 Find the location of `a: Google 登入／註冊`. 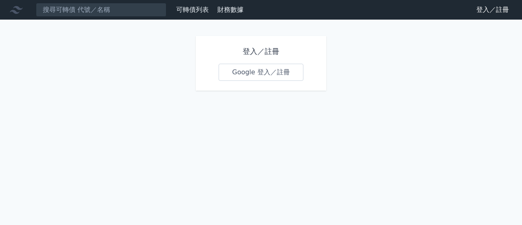

a: Google 登入／註冊 is located at coordinates (261, 72).